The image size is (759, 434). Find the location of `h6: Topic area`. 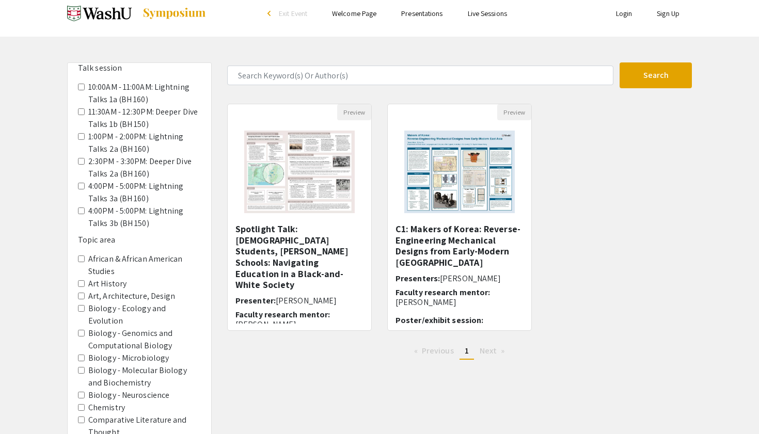

h6: Topic area is located at coordinates (139, 239).